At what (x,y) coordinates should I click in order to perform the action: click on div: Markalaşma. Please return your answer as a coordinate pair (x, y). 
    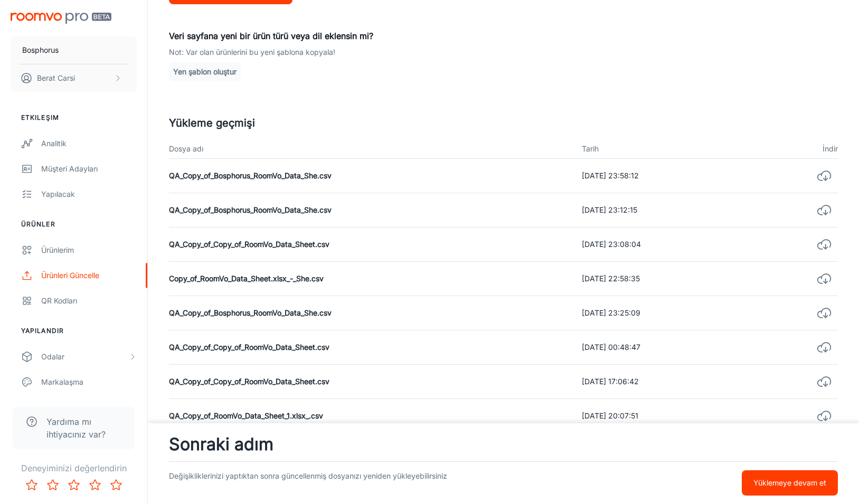
    Looking at the image, I should click on (89, 382).